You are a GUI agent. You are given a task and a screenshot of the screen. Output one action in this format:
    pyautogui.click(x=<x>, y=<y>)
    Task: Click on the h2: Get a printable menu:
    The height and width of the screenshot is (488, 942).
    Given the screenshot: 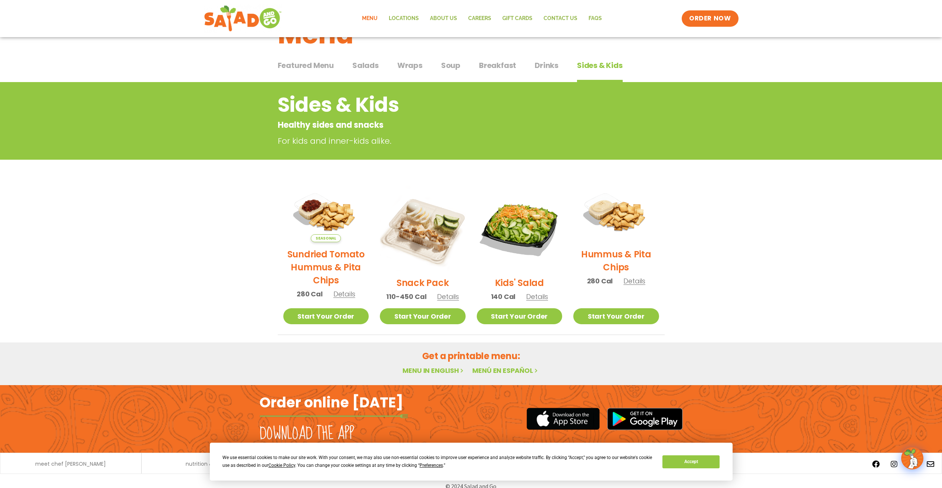 What is the action you would take?
    pyautogui.click(x=471, y=356)
    